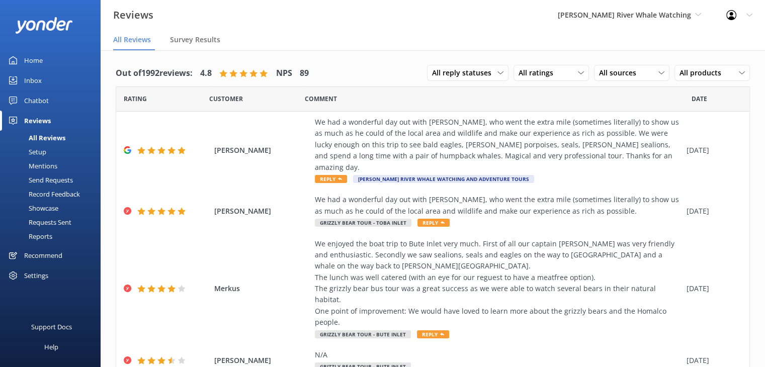 Image resolution: width=765 pixels, height=367 pixels. What do you see at coordinates (363, 223) in the screenshot?
I see `span: Grizzly Bear Tour - Toba Inlet` at bounding box center [363, 223].